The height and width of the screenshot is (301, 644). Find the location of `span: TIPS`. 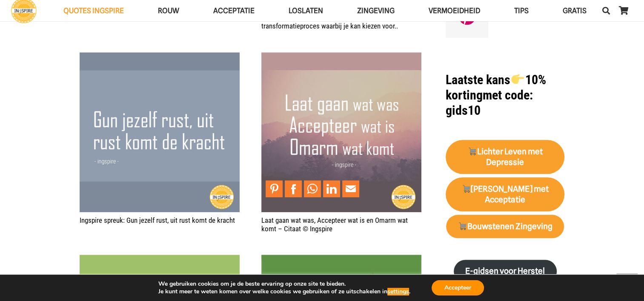

span: TIPS is located at coordinates (521, 11).